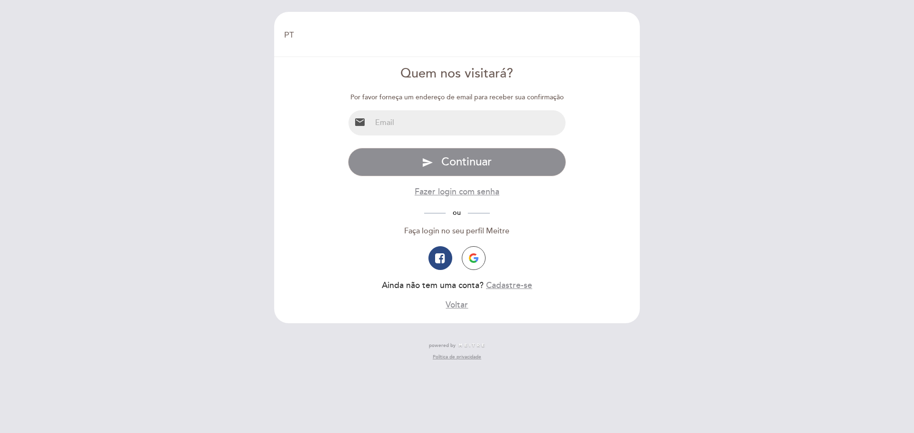  What do you see at coordinates (466, 162) in the screenshot?
I see `span: Continuar` at bounding box center [466, 162].